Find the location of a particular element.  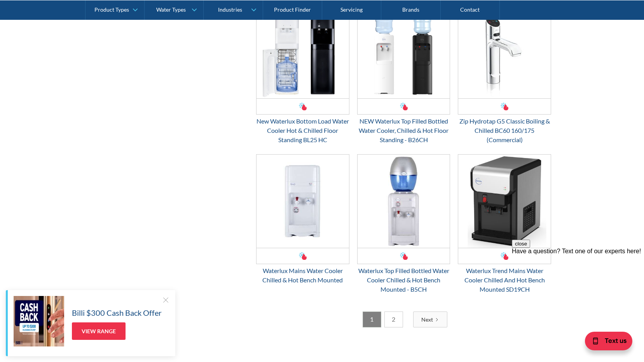

img: Zip Hydrotap G5 Classic Boiling & Chilled BC60 160/175 (Commercial) is located at coordinates (504, 51).